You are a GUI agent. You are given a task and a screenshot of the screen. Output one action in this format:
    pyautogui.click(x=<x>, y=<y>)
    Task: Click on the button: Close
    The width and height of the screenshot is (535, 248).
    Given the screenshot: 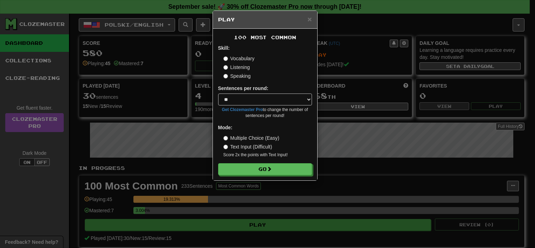 What is the action you would take?
    pyautogui.click(x=309, y=19)
    